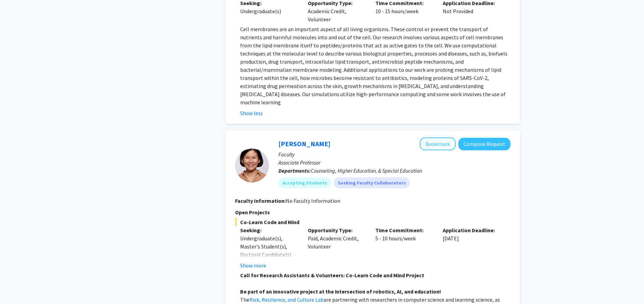 Image resolution: width=644 pixels, height=304 pixels. I want to click on p: Application Deadline:, so click(471, 230).